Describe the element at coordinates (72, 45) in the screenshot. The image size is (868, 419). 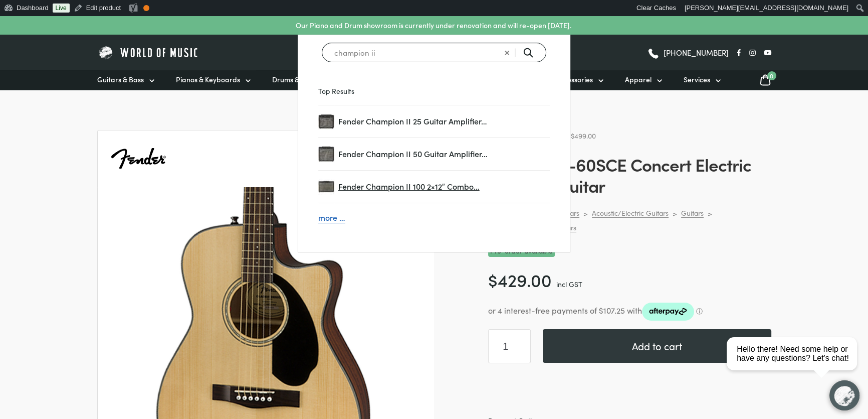
I see `div: Hello there! Need some help or have any questions? Let's chat!` at that location.